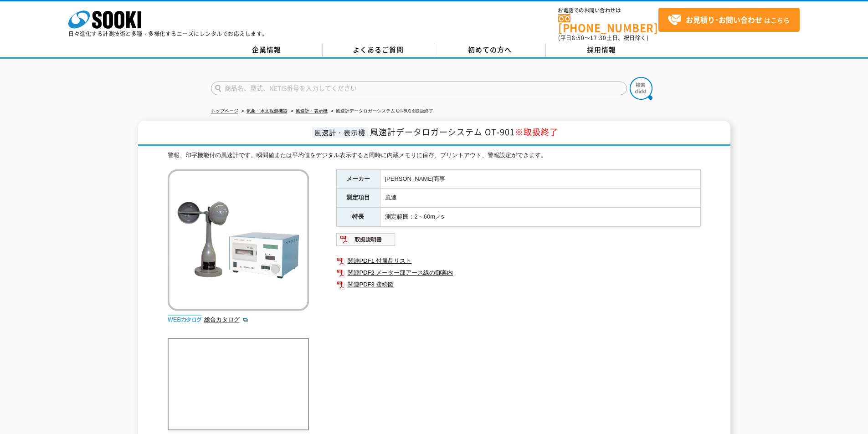 The image size is (868, 434). I want to click on strong: お見積り･お問い合わせ, so click(724, 20).